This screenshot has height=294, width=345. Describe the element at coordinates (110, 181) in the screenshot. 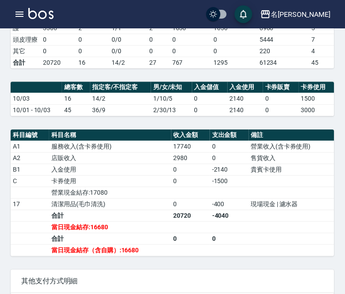

I see `td: 卡券使用` at that location.